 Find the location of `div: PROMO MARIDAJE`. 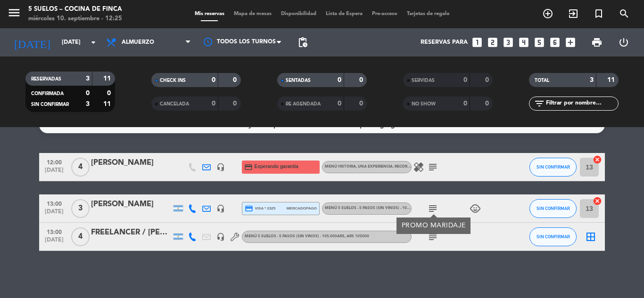

div: PROMO MARIDAJE is located at coordinates (434, 225).